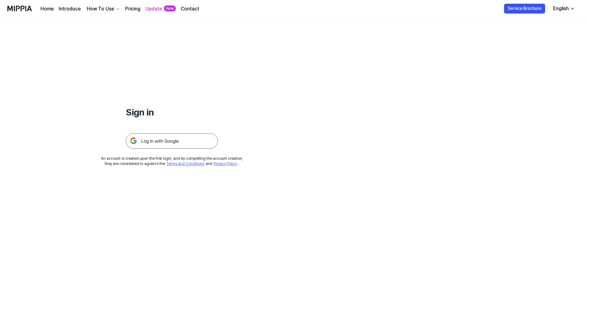 The height and width of the screenshot is (317, 589). I want to click on a: Service Brochure, so click(525, 9).